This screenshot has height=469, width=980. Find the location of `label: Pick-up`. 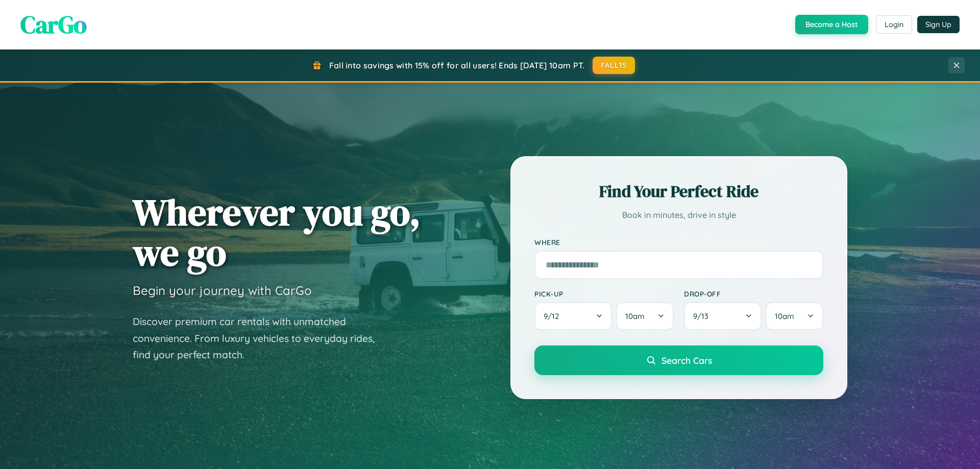

label: Pick-up is located at coordinates (604, 293).